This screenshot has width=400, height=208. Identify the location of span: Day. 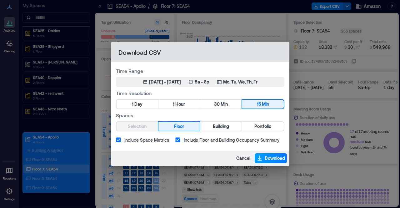
(138, 104).